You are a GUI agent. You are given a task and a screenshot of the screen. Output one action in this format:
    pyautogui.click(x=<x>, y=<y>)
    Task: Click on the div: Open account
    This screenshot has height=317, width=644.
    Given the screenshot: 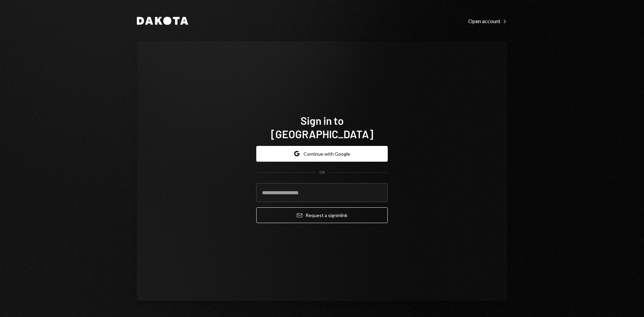 What is the action you would take?
    pyautogui.click(x=488, y=21)
    